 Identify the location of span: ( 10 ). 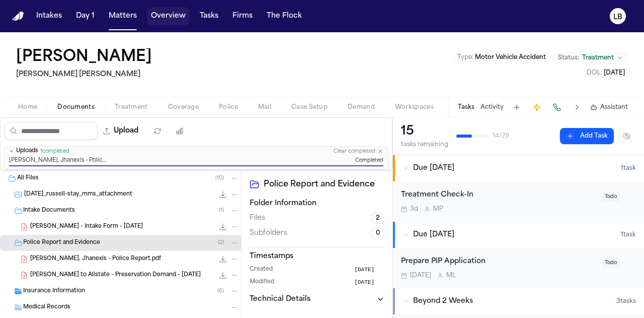
(219, 178).